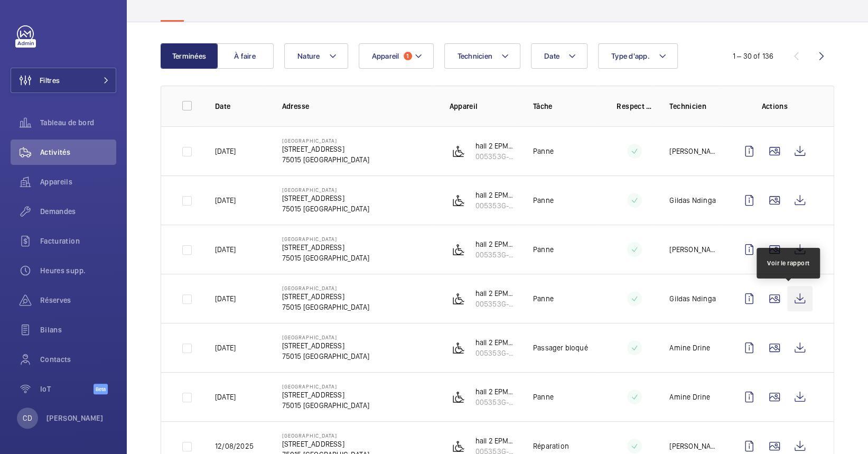 This screenshot has width=868, height=454. Describe the element at coordinates (357, 106) in the screenshot. I see `p: Adresse` at that location.